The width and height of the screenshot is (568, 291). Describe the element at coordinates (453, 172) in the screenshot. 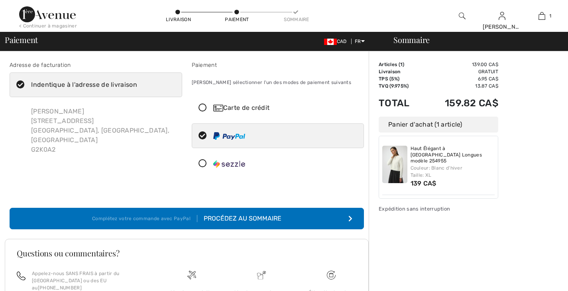

I see `div: Couleur: Blanc d'hiver Taille: XL` at that location.